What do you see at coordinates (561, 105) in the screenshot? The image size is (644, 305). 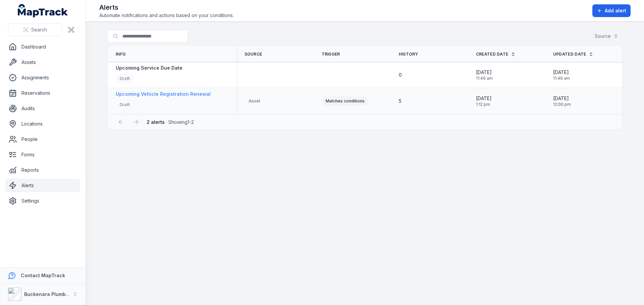 I see `span: 12:00 pm` at bounding box center [561, 105].